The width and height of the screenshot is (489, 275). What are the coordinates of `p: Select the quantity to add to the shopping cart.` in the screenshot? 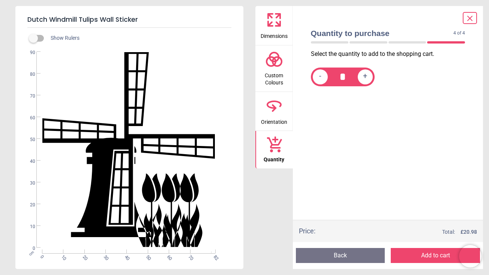 It's located at (391, 54).